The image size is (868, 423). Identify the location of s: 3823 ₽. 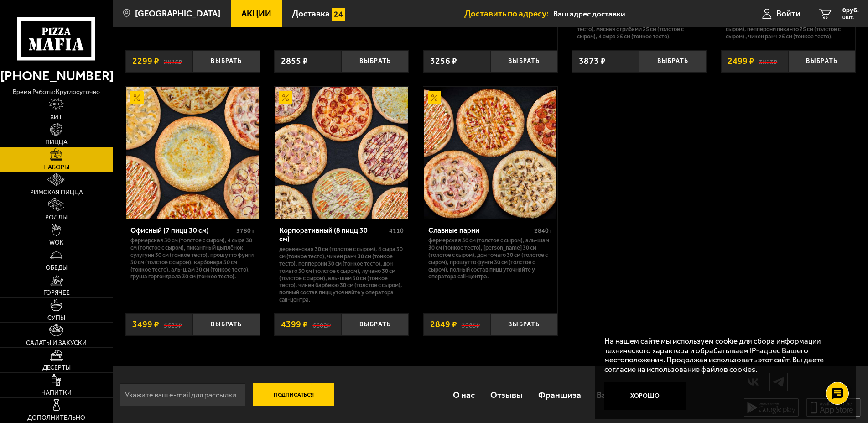
(769, 61).